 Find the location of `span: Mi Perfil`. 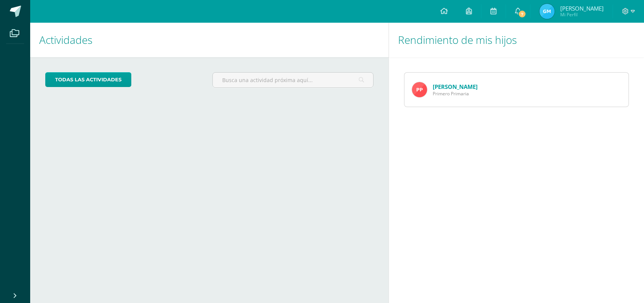

span: Mi Perfil is located at coordinates (582, 15).